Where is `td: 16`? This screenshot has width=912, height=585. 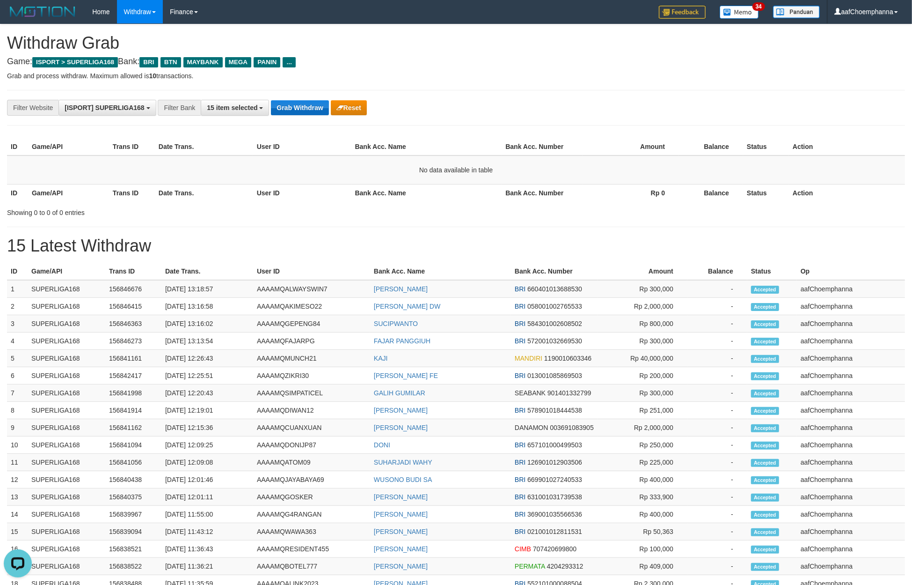 td: 16 is located at coordinates (17, 549).